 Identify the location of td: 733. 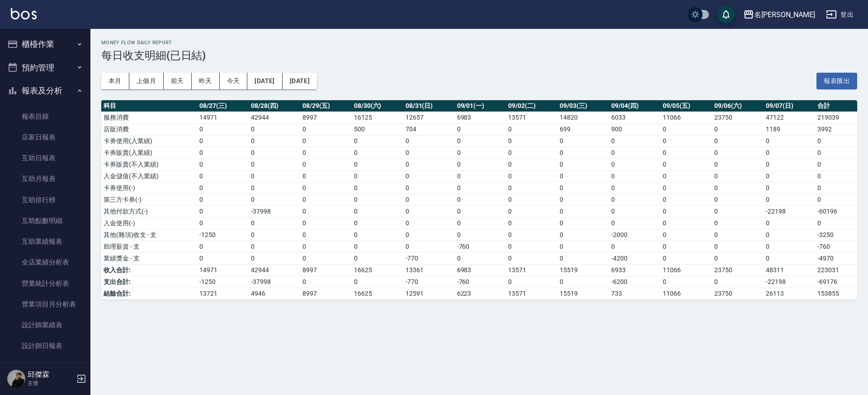
(634, 294).